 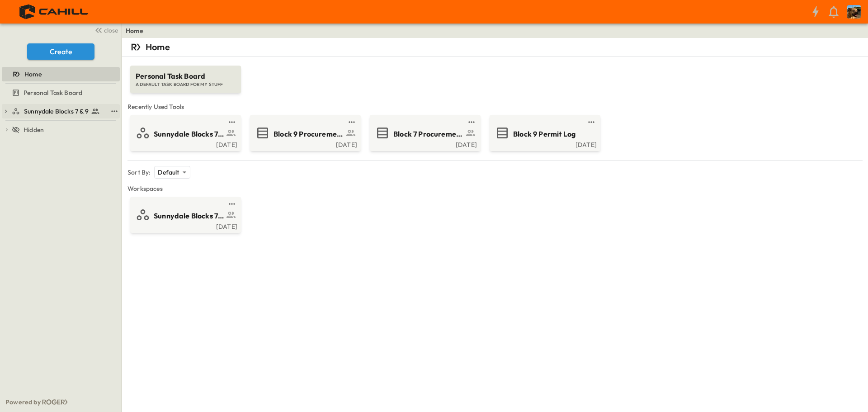 What do you see at coordinates (33, 74) in the screenshot?
I see `span: Home` at bounding box center [33, 74].